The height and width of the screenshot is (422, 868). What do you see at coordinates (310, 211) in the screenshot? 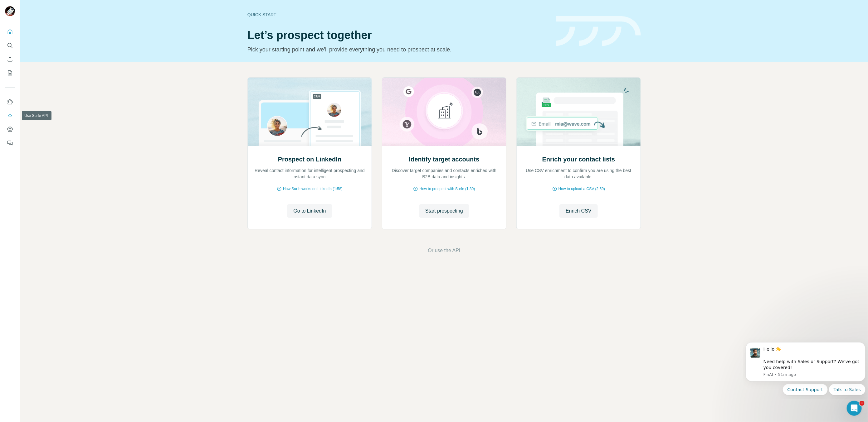
I see `button: Go to LinkedIn` at bounding box center [310, 211].